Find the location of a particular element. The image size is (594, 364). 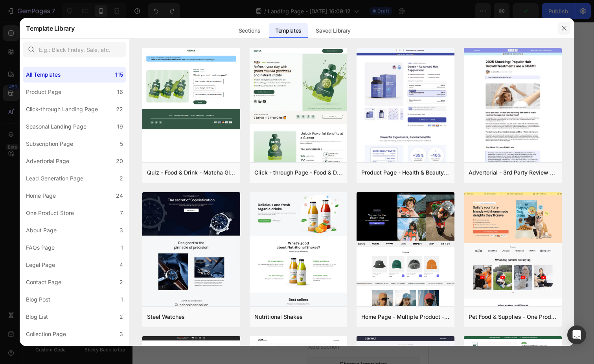

strong: 女性性・直感の目覚め is located at coordinates (65, 16).